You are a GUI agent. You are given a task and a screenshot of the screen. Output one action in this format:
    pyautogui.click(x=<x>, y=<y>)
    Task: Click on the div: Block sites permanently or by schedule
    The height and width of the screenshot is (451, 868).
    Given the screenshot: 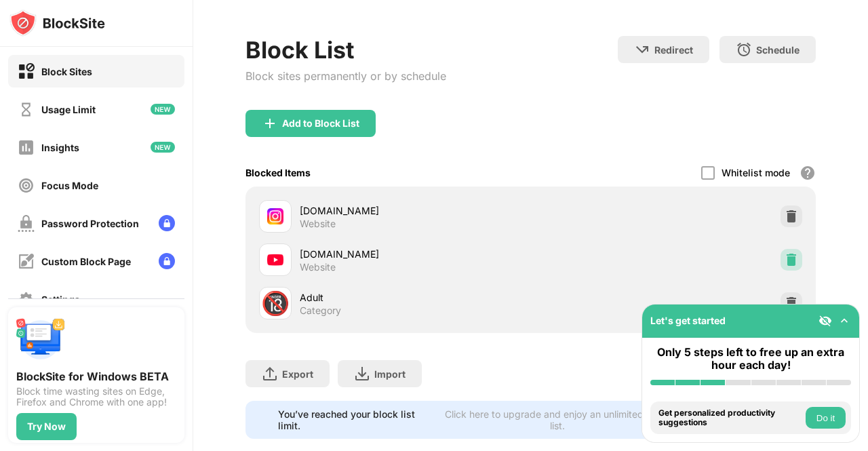 What is the action you would take?
    pyautogui.click(x=346, y=76)
    